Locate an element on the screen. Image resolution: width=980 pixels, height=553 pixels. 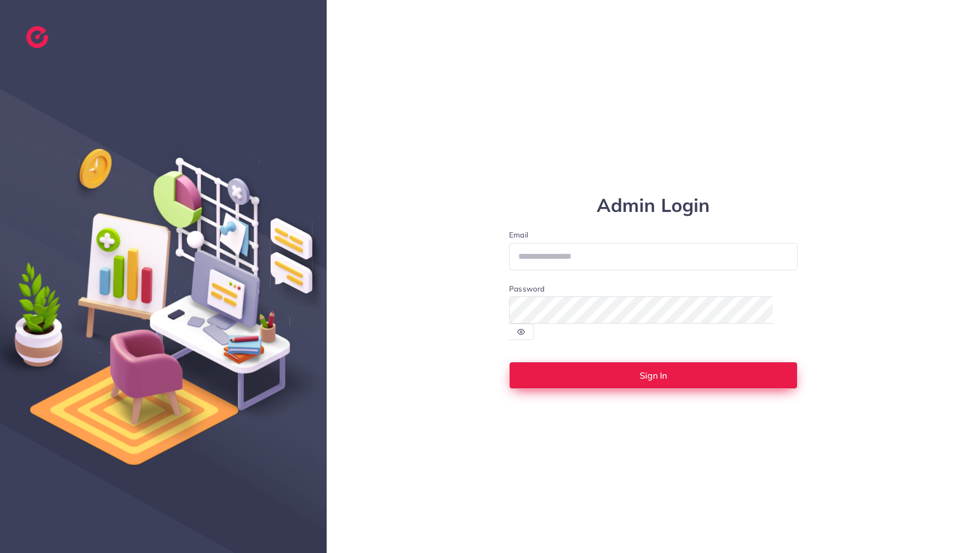
h1: Admin Login is located at coordinates (653, 205).